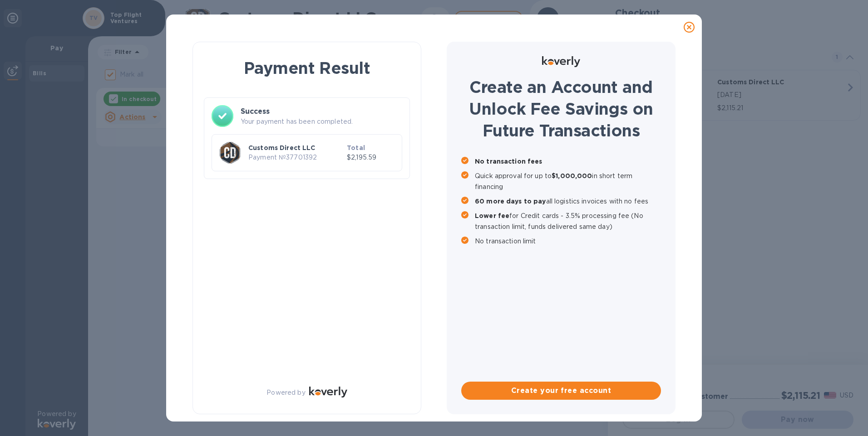 This screenshot has height=436, width=868. What do you see at coordinates (568, 221) in the screenshot?
I see `p: for Credit cards - 3.5% processing fee (No transaction limit, funds delivered same day)` at bounding box center [568, 221].